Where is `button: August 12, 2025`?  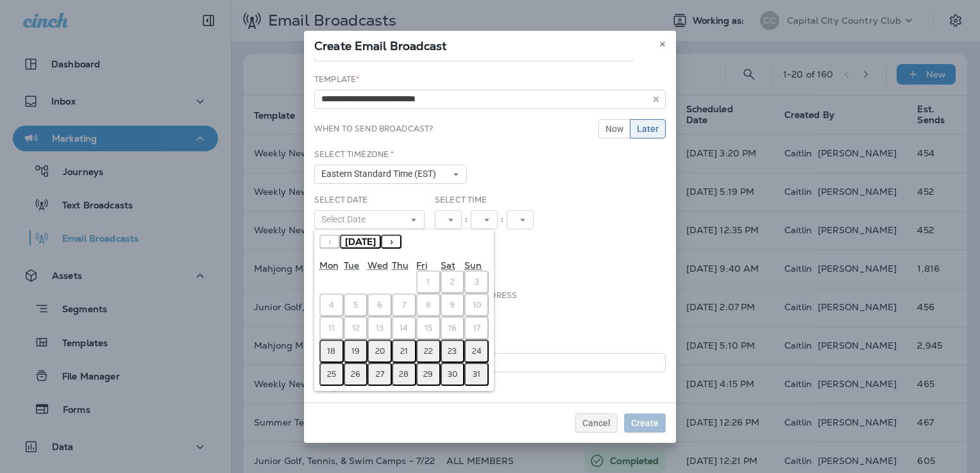
button: August 12, 2025 is located at coordinates (356, 328).